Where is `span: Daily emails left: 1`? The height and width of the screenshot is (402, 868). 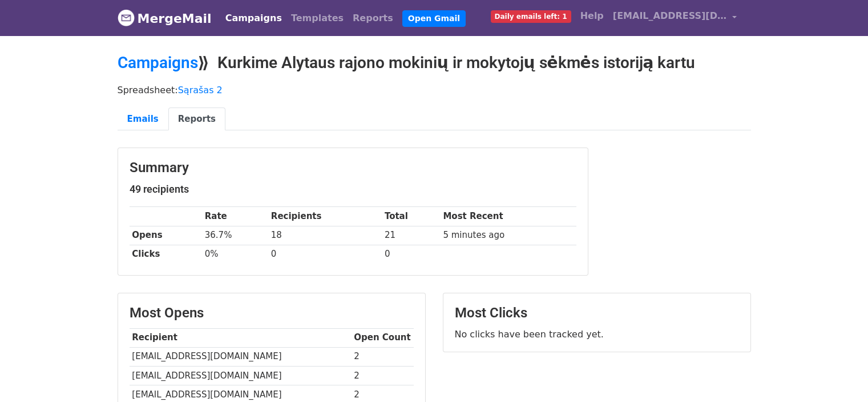 span: Daily emails left: 1 is located at coordinates (531, 16).